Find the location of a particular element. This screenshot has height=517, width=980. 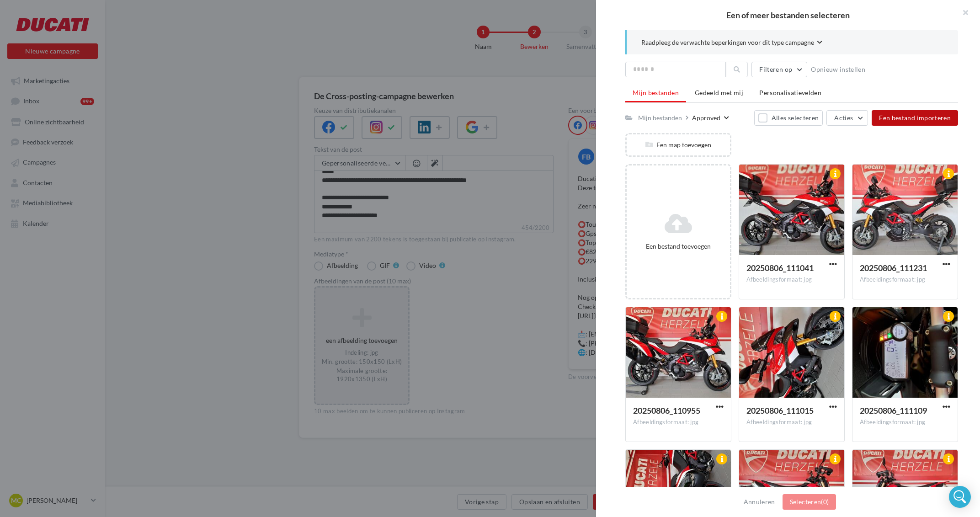

span: Een bestand importeren is located at coordinates (914, 117).